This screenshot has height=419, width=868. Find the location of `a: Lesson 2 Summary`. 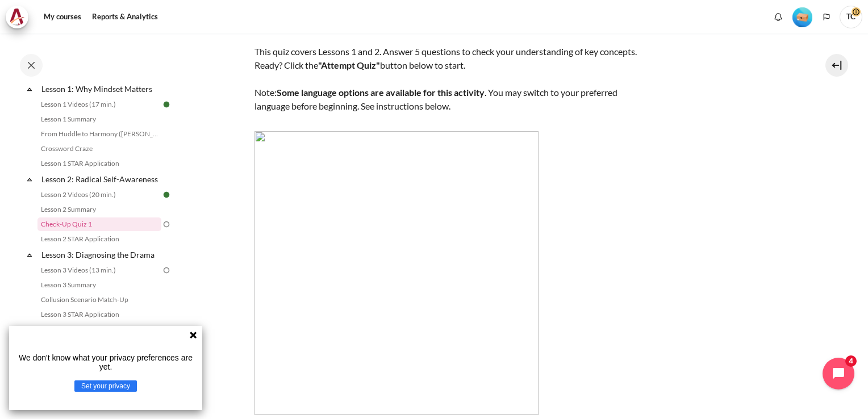

a: Lesson 2 Summary is located at coordinates (99, 210).